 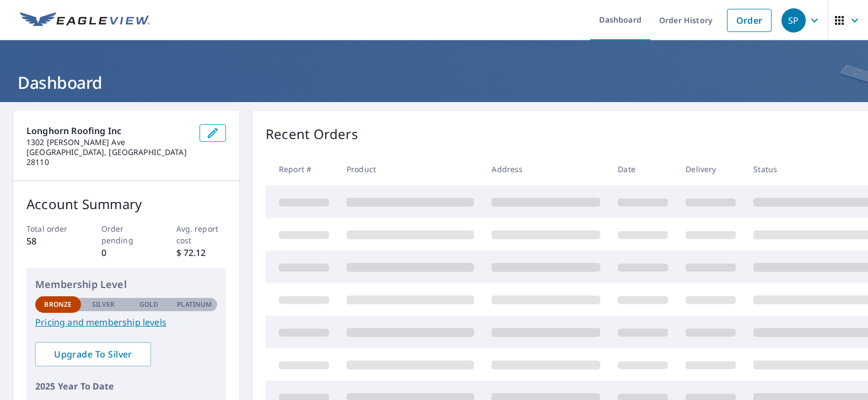 What do you see at coordinates (201, 235) in the screenshot?
I see `p: Avg. report cost` at bounding box center [201, 235].